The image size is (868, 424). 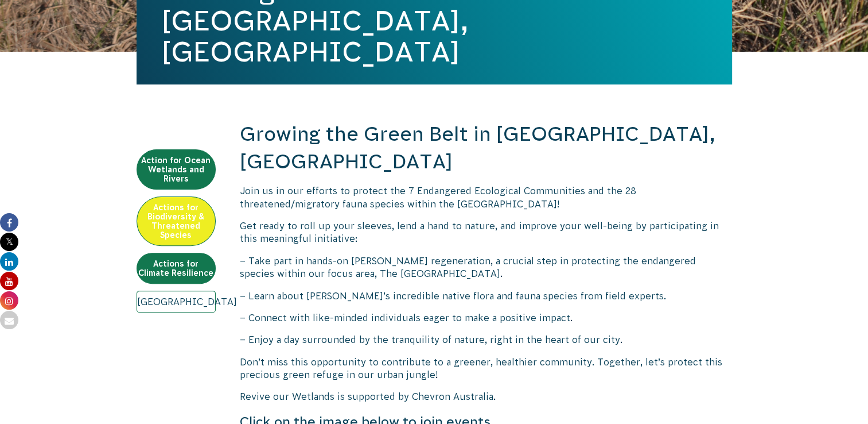 What do you see at coordinates (176, 221) in the screenshot?
I see `a: Actions for Biodiversity & Threatened Species` at bounding box center [176, 221].